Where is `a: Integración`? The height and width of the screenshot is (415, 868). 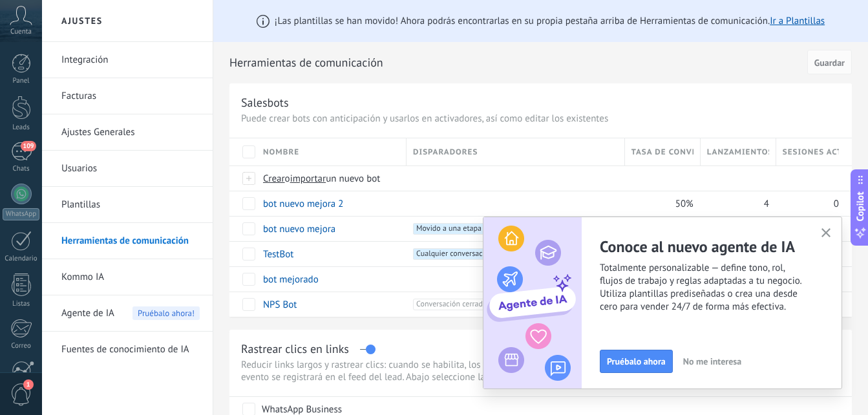 a: Integración is located at coordinates (130, 60).